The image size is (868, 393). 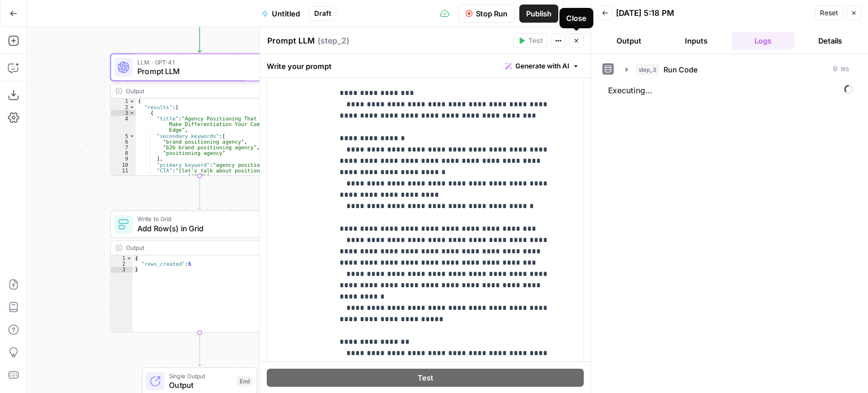 What do you see at coordinates (425, 66) in the screenshot?
I see `div: Write your prompt` at bounding box center [425, 66].